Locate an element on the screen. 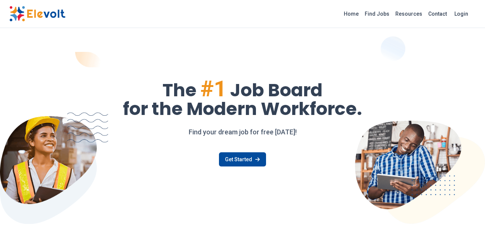 This screenshot has width=485, height=240. img: Elevolt is located at coordinates (37, 14).